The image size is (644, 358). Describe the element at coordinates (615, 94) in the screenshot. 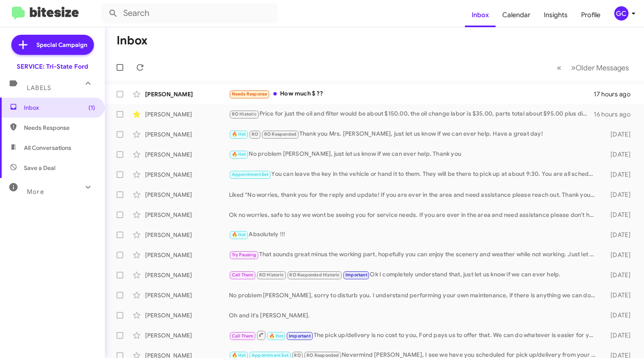

I see `div: 17 hours ago` at that location.